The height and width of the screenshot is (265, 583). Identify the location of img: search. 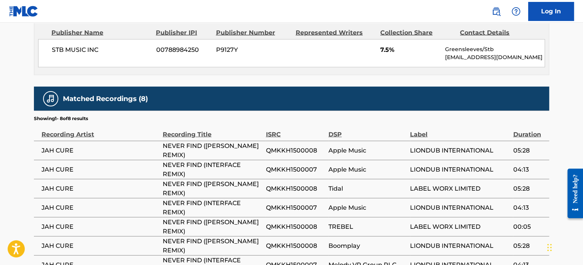
(496, 11).